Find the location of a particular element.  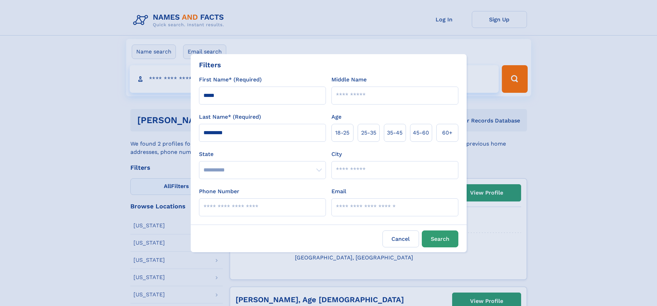

span: 45‑60 is located at coordinates (421, 133).